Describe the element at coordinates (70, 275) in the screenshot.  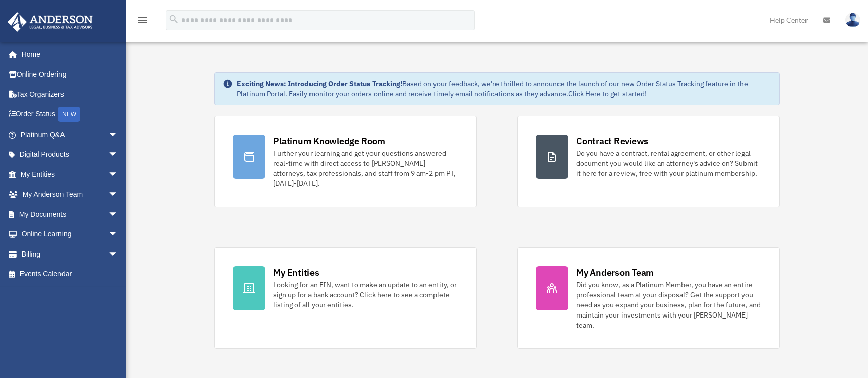
I see `a: Events Calendar` at that location.